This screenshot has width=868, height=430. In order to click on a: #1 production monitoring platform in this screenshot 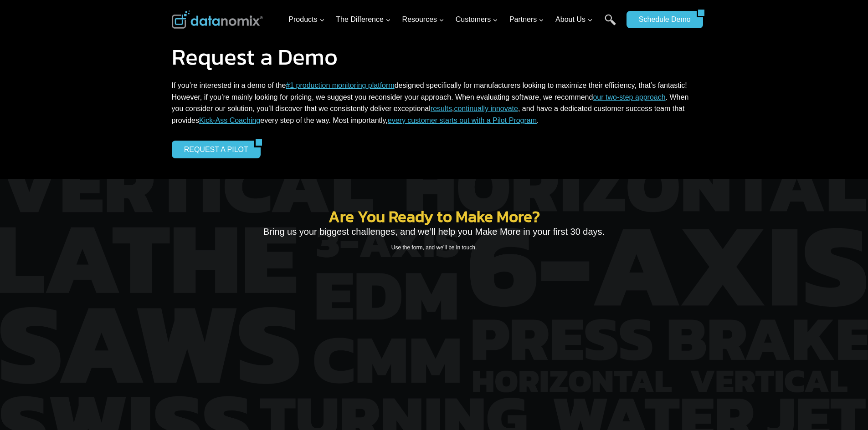, I will do `click(340, 85)`.